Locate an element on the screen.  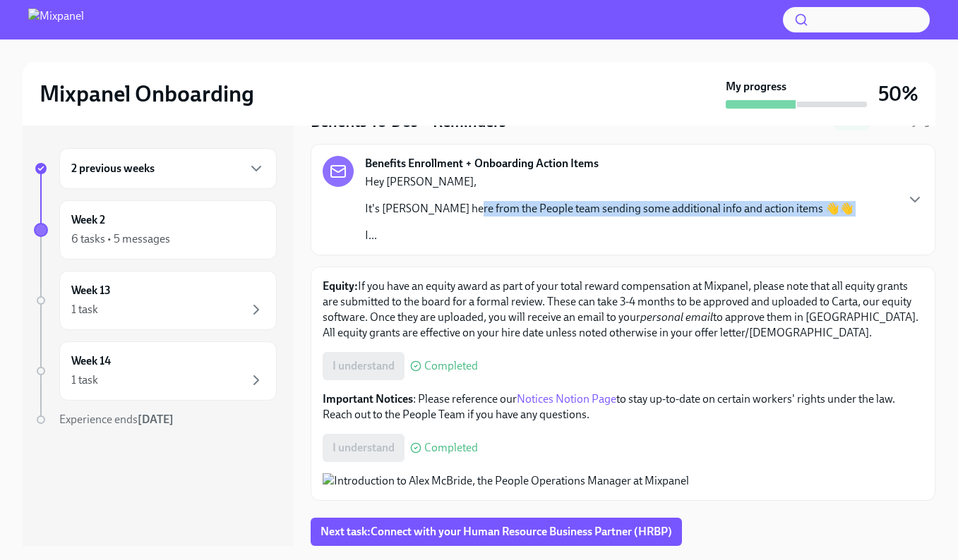
strong: a day ago is located at coordinates (915, 122).